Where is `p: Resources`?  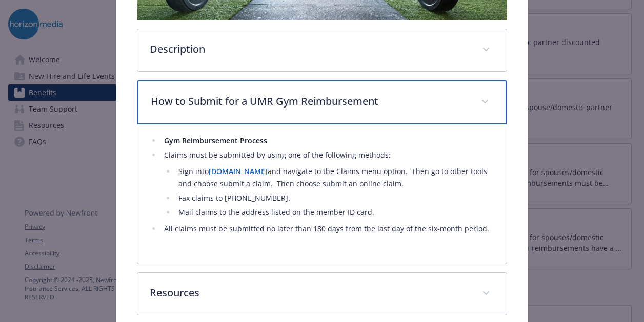 p: Resources is located at coordinates (310, 293).